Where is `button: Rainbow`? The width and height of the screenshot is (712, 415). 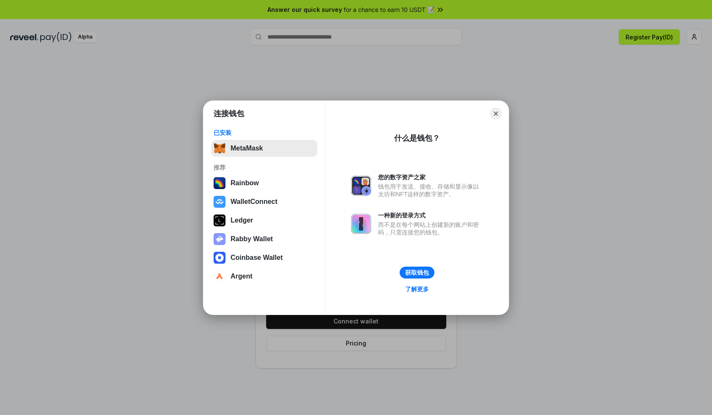
button: Rainbow is located at coordinates (264, 183).